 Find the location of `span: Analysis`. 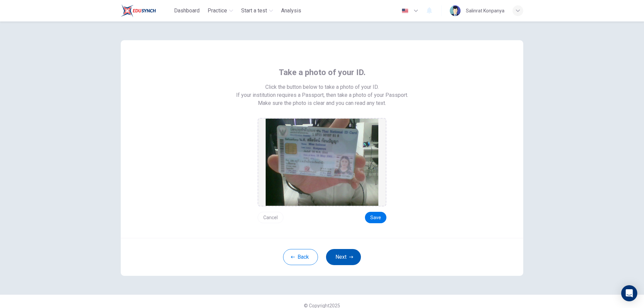

span: Analysis is located at coordinates (291, 11).